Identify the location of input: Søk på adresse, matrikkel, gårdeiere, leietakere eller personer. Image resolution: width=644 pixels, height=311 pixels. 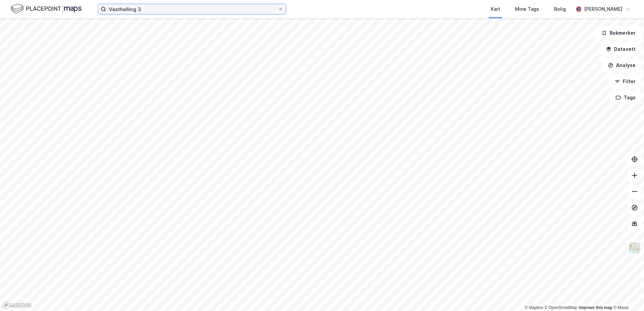
(192, 9).